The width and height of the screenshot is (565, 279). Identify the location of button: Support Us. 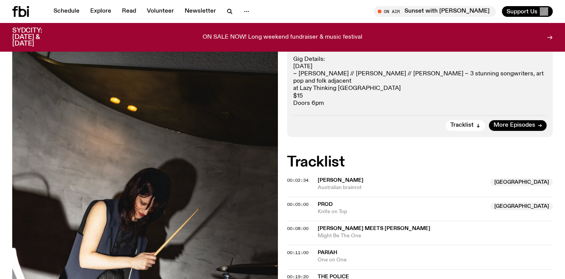
(527, 11).